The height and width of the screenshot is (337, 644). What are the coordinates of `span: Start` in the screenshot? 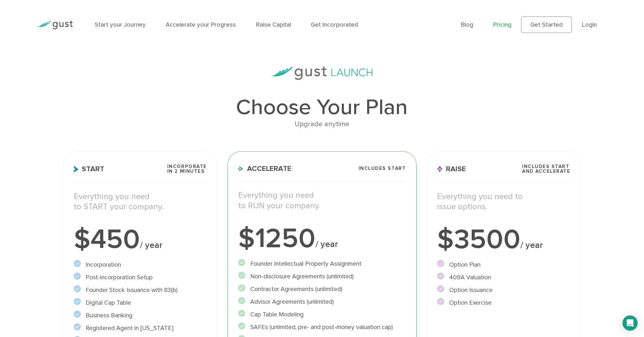 It's located at (89, 169).